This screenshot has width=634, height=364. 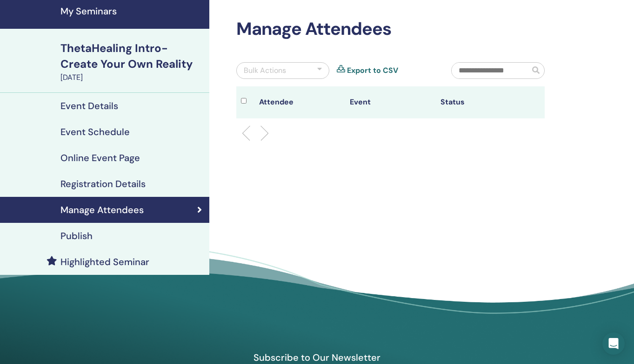 I want to click on h4: Subscribe to Our Newsletter, so click(x=317, y=358).